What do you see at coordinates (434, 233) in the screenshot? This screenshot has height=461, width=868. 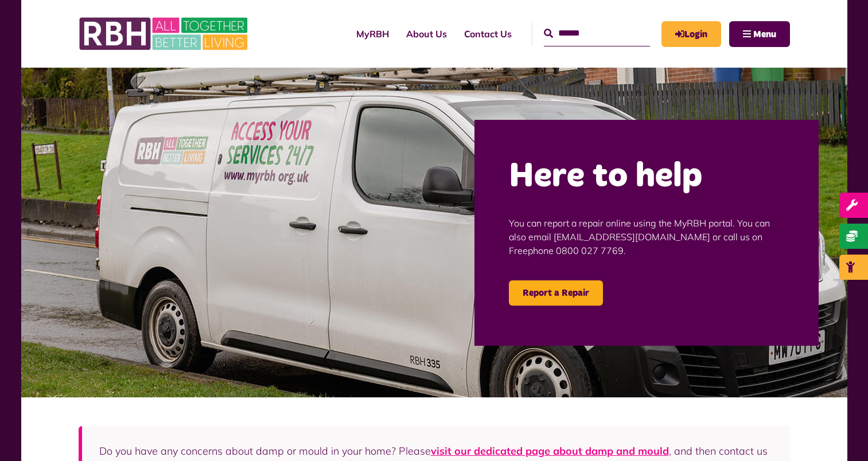 I see `img: Repairs 6` at bounding box center [434, 233].